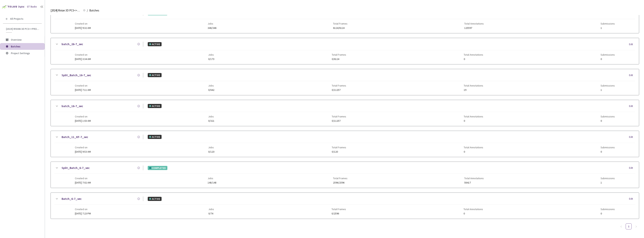 This screenshot has height=238, width=644. I want to click on span: All Projects, so click(16, 19).